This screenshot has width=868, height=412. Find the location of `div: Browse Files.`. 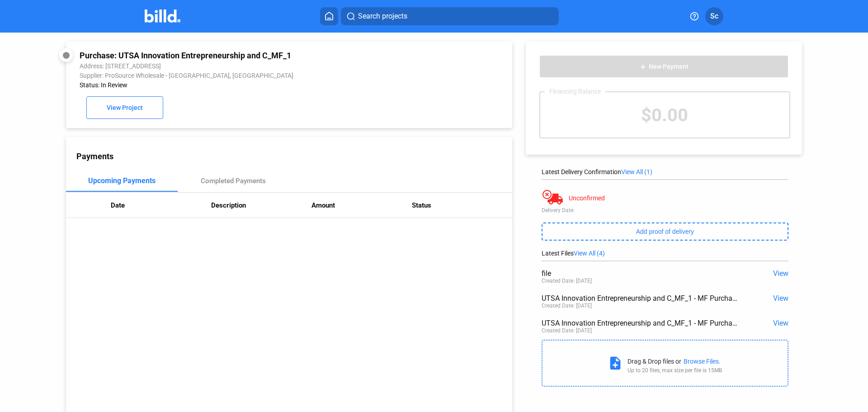

div: Browse Files. is located at coordinates (703, 361).